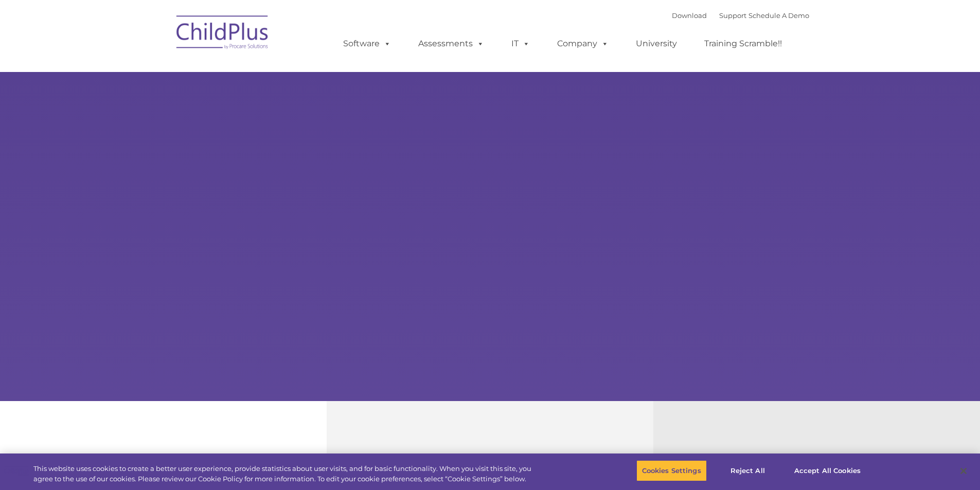 Image resolution: width=980 pixels, height=490 pixels. What do you see at coordinates (748, 471) in the screenshot?
I see `button: Reject All` at bounding box center [748, 471].